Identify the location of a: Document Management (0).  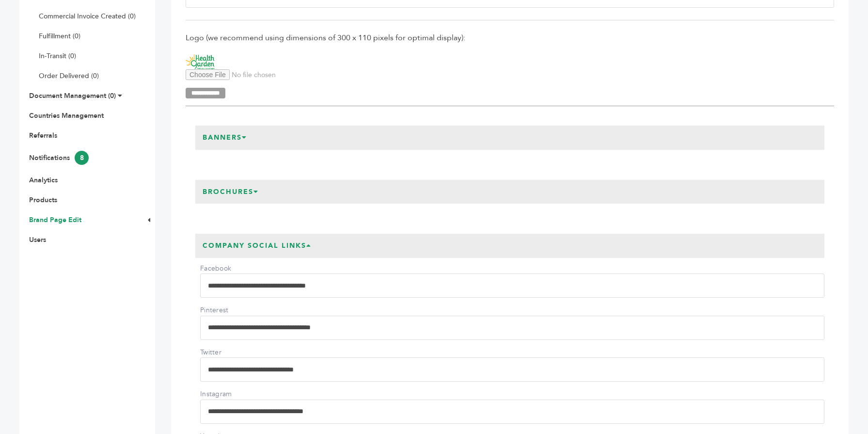
(72, 96).